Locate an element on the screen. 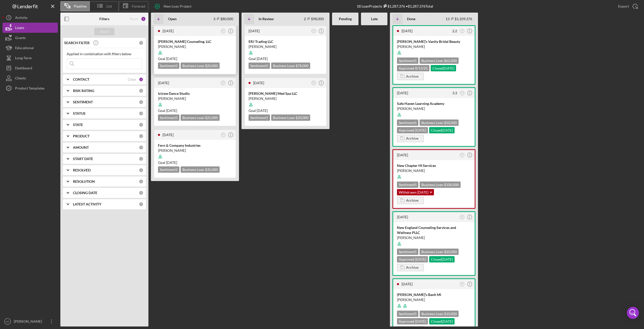 The width and height of the screenshot is (644, 329). div: 3 $80,000 is located at coordinates (223, 19).